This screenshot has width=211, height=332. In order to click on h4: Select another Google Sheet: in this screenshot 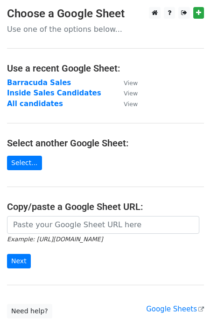, I will do `click(106, 143)`.